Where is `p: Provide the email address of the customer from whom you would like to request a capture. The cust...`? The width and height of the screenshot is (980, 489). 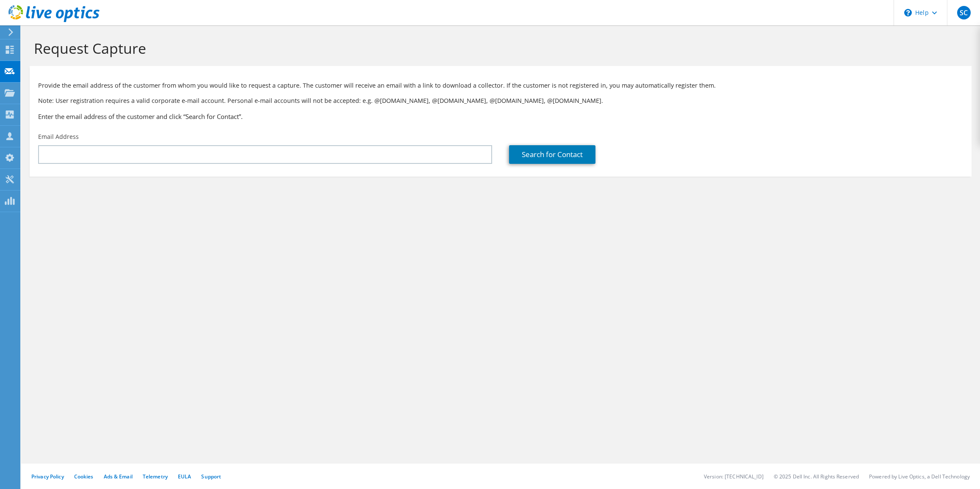
p: Provide the email address of the customer from whom you would like to request a capture. The cust... is located at coordinates (500, 86).